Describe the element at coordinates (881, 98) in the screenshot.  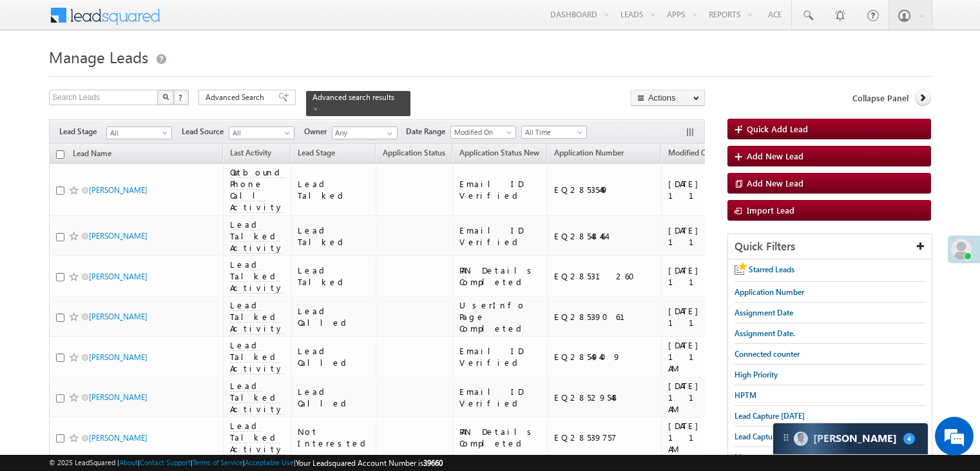
I see `span: Collapse Panel` at that location.